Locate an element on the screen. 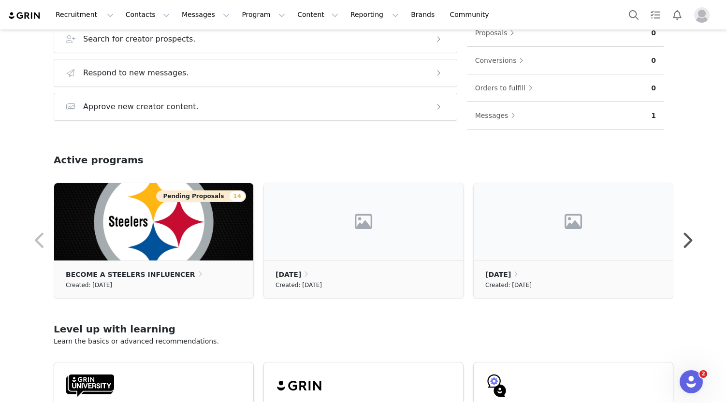 The width and height of the screenshot is (727, 403). button: Contacts is located at coordinates (147, 15).